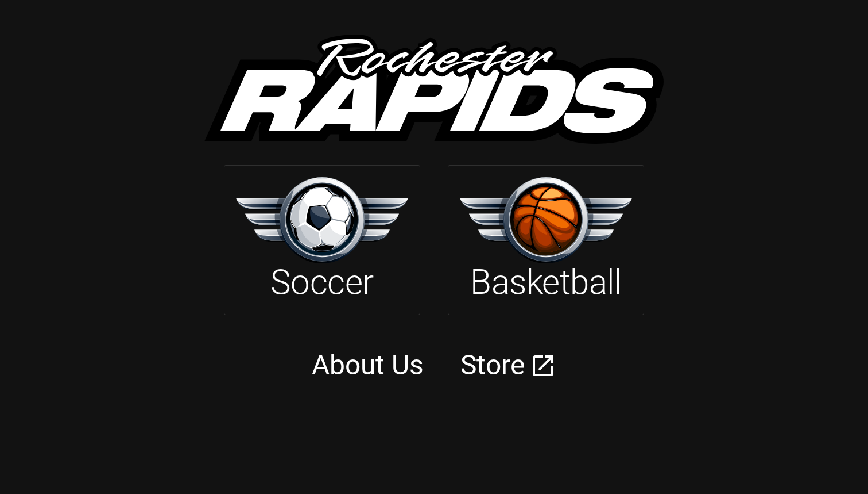 This screenshot has width=868, height=494. I want to click on img: rapids.svg, so click(434, 89).